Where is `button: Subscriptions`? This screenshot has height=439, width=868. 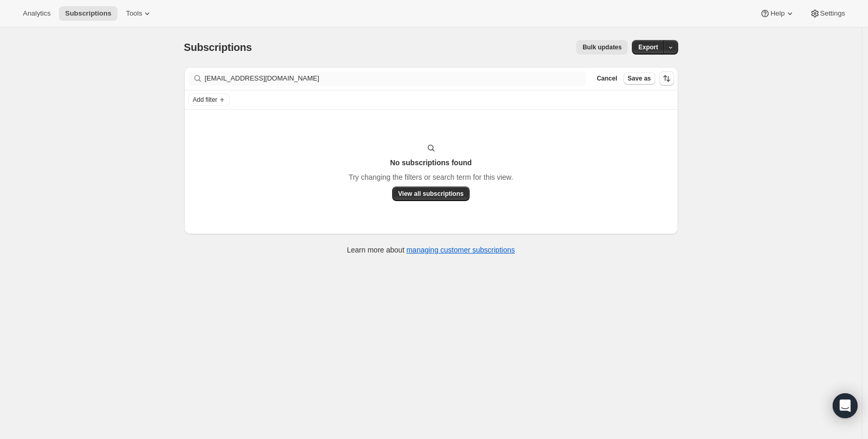 button: Subscriptions is located at coordinates (88, 13).